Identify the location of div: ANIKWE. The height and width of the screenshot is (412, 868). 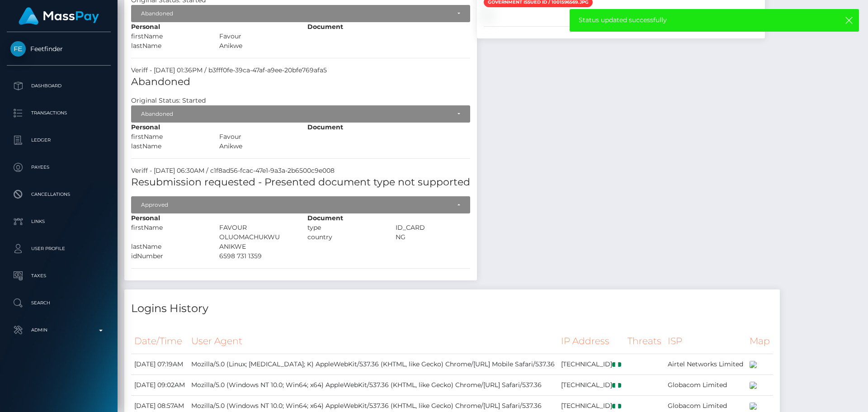
(256, 246).